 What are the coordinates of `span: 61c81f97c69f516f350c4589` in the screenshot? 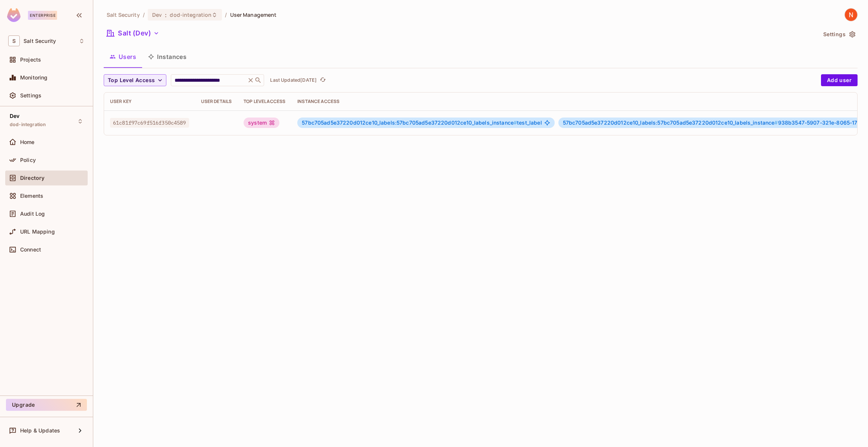 It's located at (149, 123).